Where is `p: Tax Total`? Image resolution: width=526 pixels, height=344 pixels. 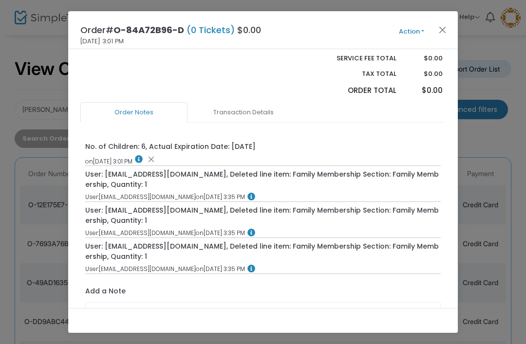
p: Tax Total is located at coordinates (355, 74).